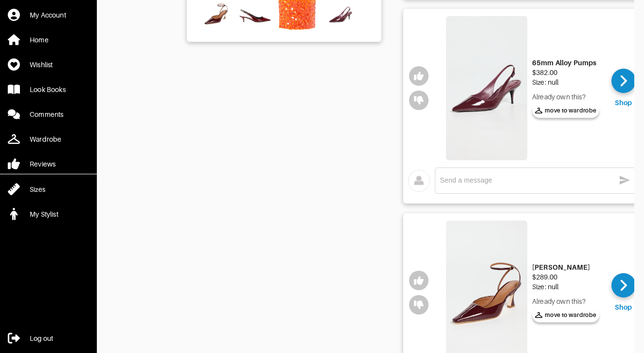 This screenshot has height=353, width=644. I want to click on div: Log out, so click(41, 338).